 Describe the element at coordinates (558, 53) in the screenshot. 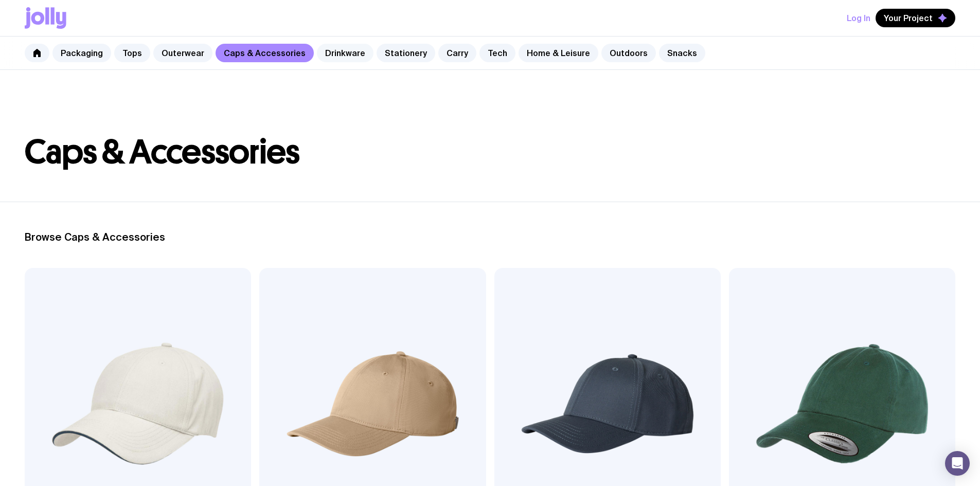

I see `a: Home & Leisure` at that location.